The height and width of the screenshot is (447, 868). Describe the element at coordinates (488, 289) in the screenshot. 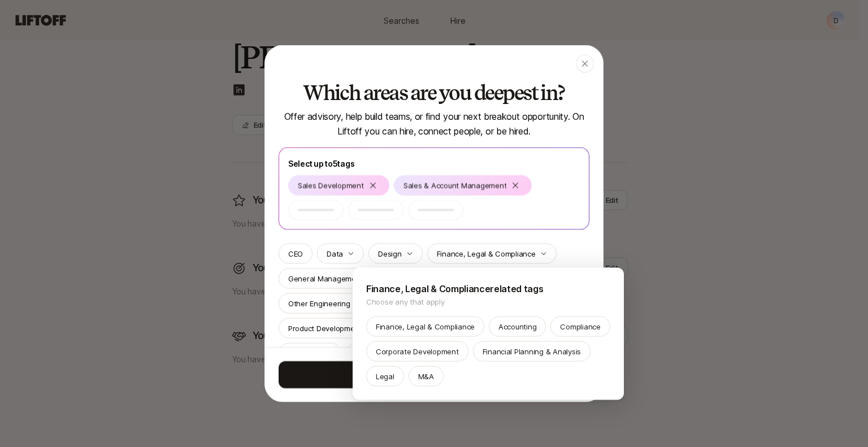

I see `p: Finance, Legal & Compliance related tags` at that location.